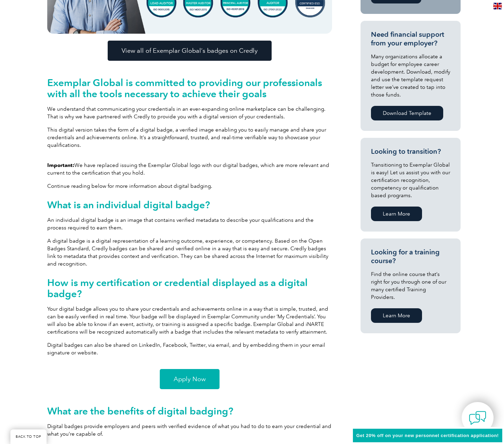  Describe the element at coordinates (411, 76) in the screenshot. I see `p: Many organizations allocate a budget for employee career development. Download, modify and use th...` at that location.